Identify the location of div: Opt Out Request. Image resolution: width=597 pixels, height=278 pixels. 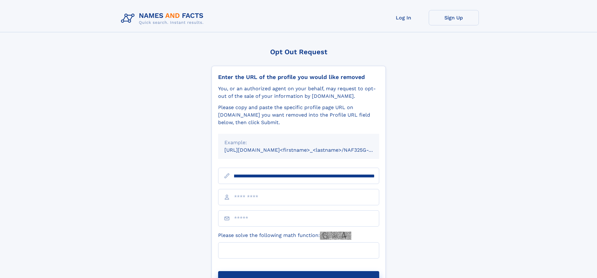
(299, 52).